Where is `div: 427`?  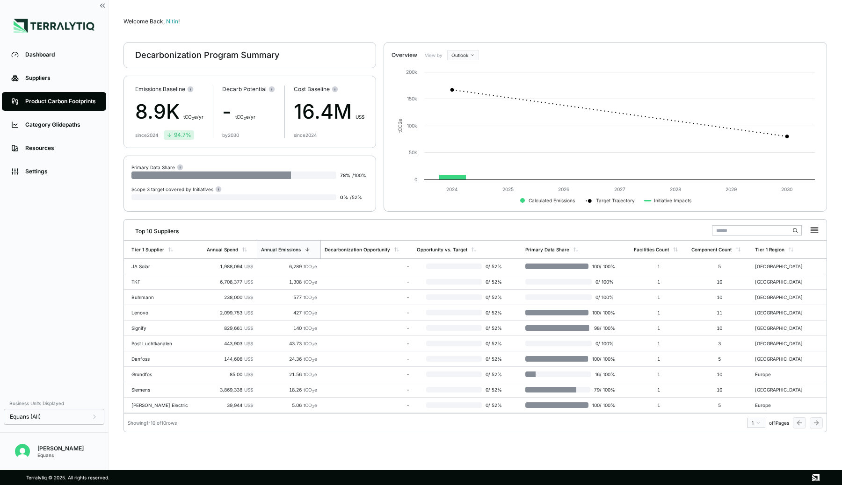 div: 427 is located at coordinates (289, 313).